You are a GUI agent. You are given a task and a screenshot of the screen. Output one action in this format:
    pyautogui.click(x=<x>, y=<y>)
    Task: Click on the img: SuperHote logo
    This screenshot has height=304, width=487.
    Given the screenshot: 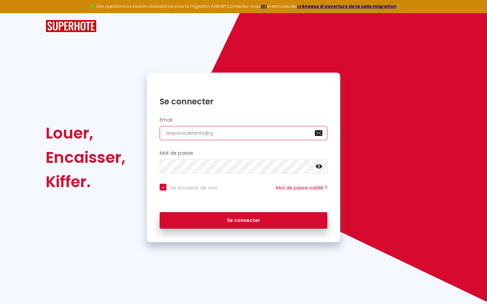 What is the action you would take?
    pyautogui.click(x=71, y=26)
    